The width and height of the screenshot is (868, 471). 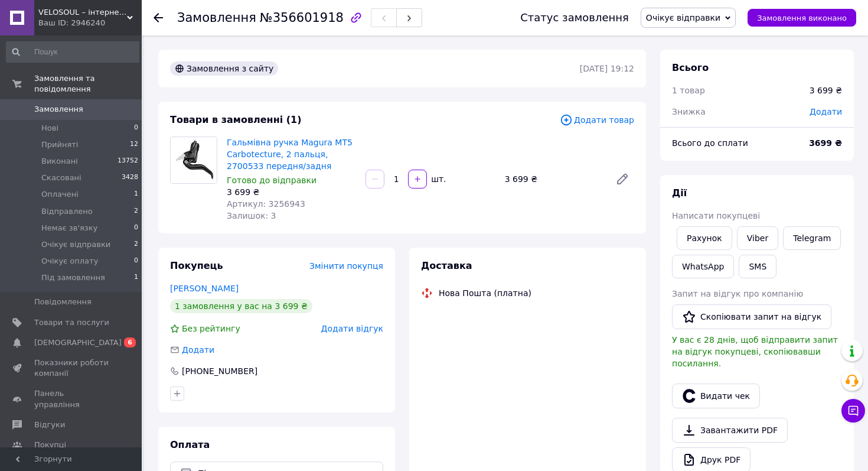 What do you see at coordinates (252, 216) in the screenshot?
I see `span: Залишок: 3` at bounding box center [252, 216].